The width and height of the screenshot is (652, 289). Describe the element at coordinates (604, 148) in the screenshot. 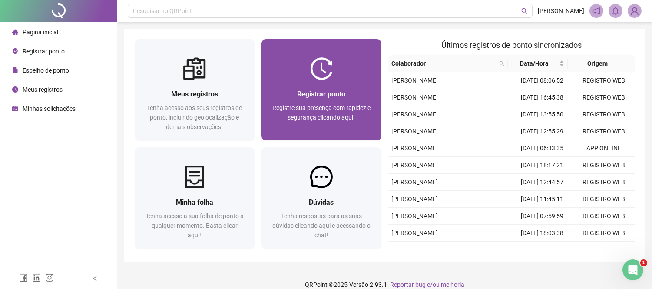

I see `td: APP ONLINE` at that location.